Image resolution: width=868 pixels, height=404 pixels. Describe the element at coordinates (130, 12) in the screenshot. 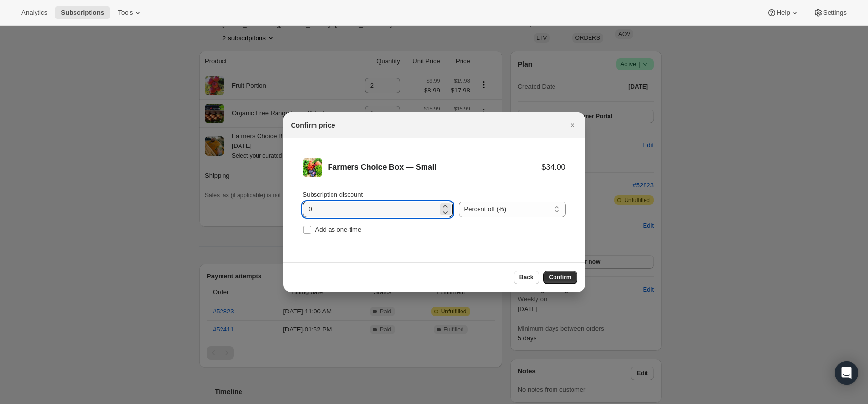

I see `button: Tools` at that location.